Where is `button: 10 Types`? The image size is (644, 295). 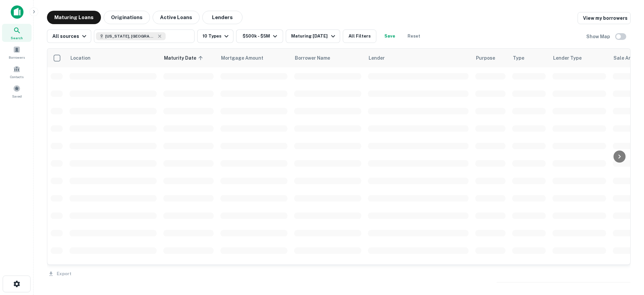 button: 10 Types is located at coordinates (216, 36).